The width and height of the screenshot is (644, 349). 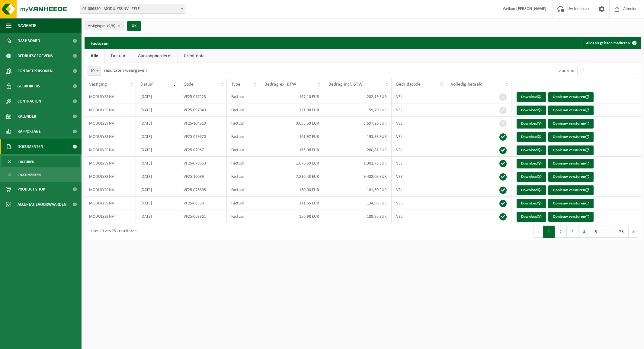 What do you see at coordinates (358, 190) in the screenshot?
I see `td: 181,50 EUR` at bounding box center [358, 190].